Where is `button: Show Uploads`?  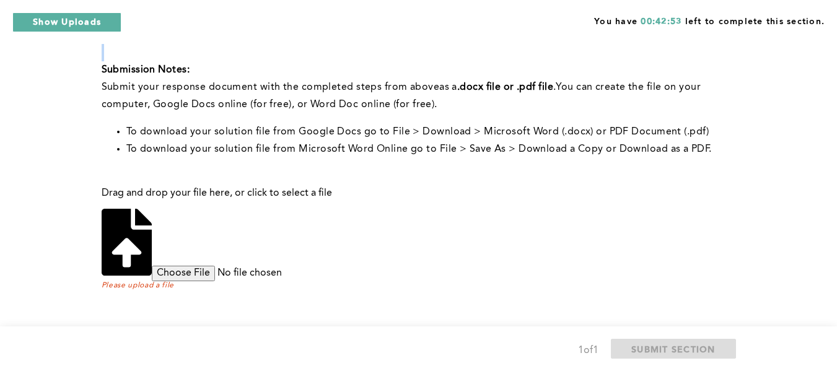 button: Show Uploads is located at coordinates (67, 22).